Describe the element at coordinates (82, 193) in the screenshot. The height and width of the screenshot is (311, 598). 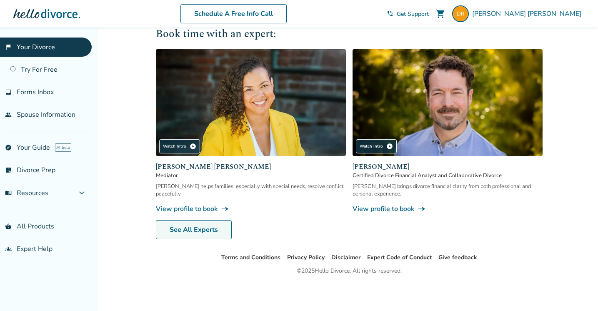
I see `span: expand_more` at that location.